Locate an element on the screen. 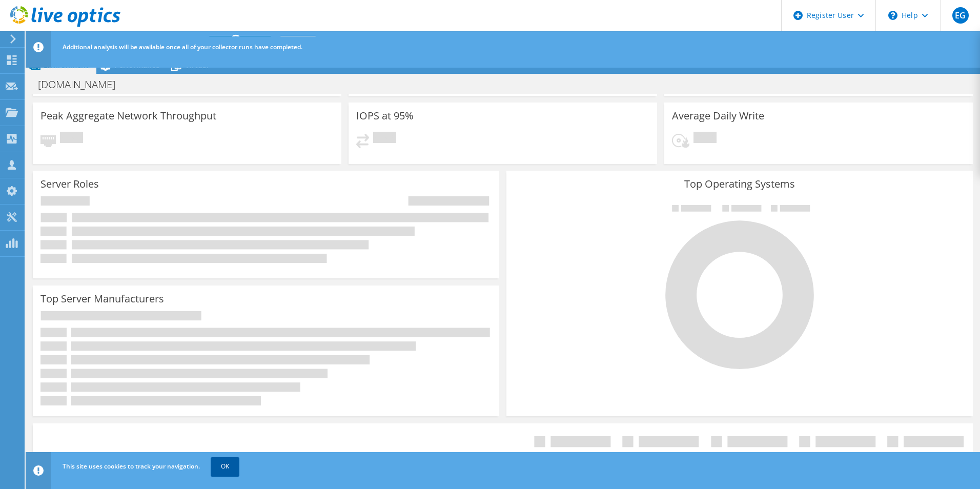 This screenshot has height=489, width=980. h3: IOPS at 95% is located at coordinates (385, 116).